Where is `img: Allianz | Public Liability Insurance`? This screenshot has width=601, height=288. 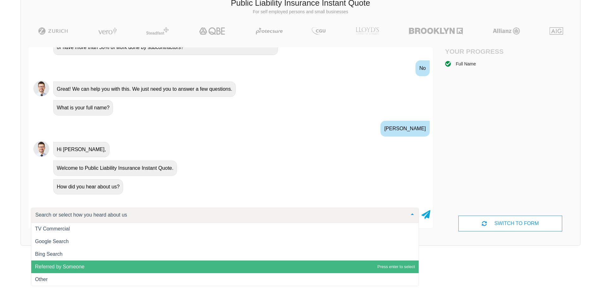 img: Allianz | Public Liability Insurance is located at coordinates (507, 31).